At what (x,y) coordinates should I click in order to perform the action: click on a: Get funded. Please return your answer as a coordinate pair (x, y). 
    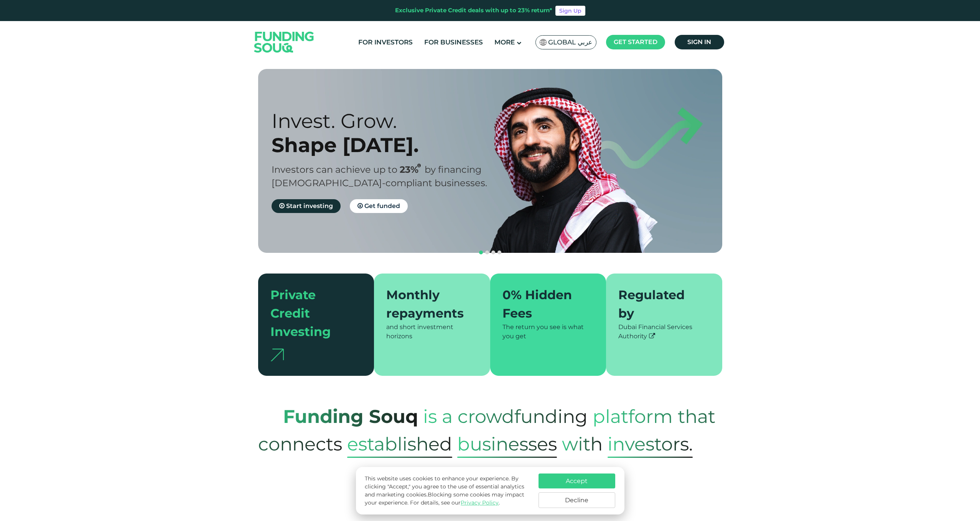
    Looking at the image, I should click on (379, 206).